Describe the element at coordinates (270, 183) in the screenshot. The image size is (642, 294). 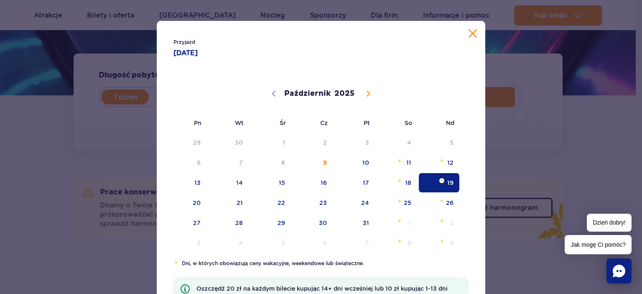
I see `span: Październik 15, 2025` at that location.